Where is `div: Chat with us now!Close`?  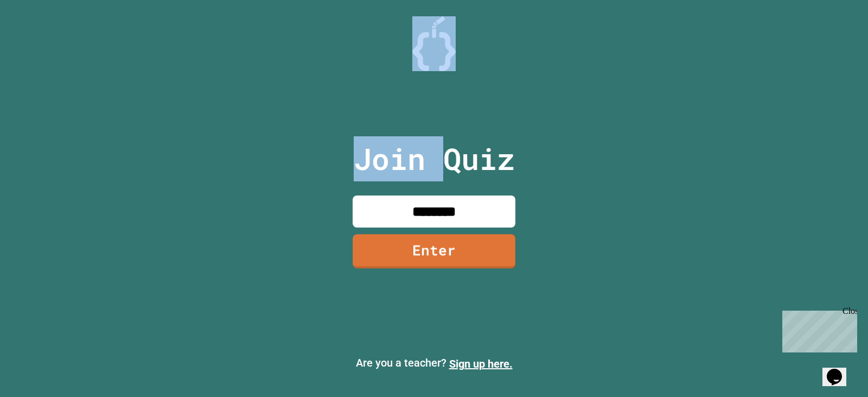
div: Chat with us now!Close is located at coordinates (40, 36).